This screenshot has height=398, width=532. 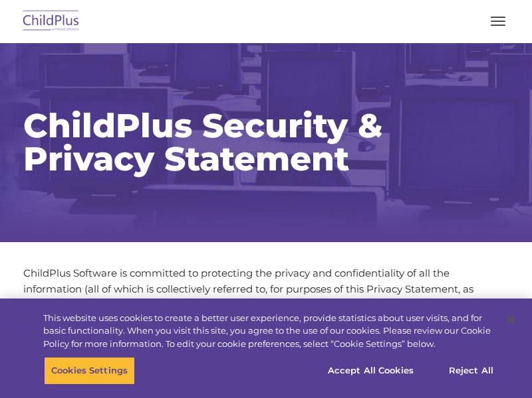 What do you see at coordinates (51, 21) in the screenshot?
I see `img: ChildPlus by Procare Solutions` at bounding box center [51, 21].